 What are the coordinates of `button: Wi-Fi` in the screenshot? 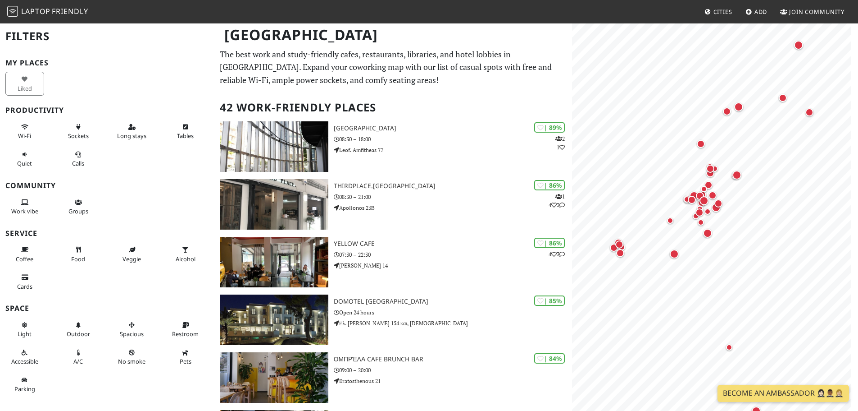 It's located at (25, 131).